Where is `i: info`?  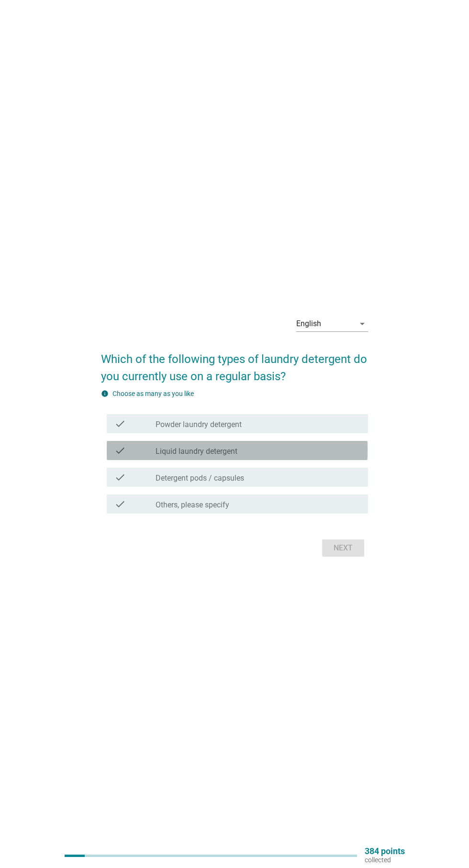 i: info is located at coordinates (105, 394).